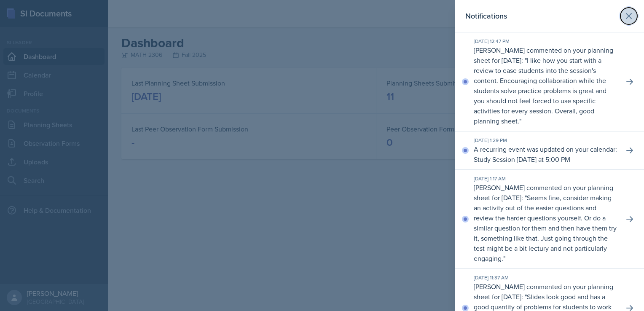 The width and height of the screenshot is (644, 311). I want to click on p: I like how you start with a review to ease students into the session's content. Encouraging colla..., so click(540, 91).